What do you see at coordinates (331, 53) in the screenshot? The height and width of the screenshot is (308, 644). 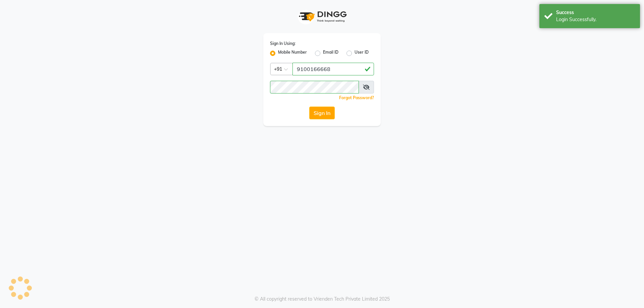 I see `label: Email ID` at bounding box center [331, 53].